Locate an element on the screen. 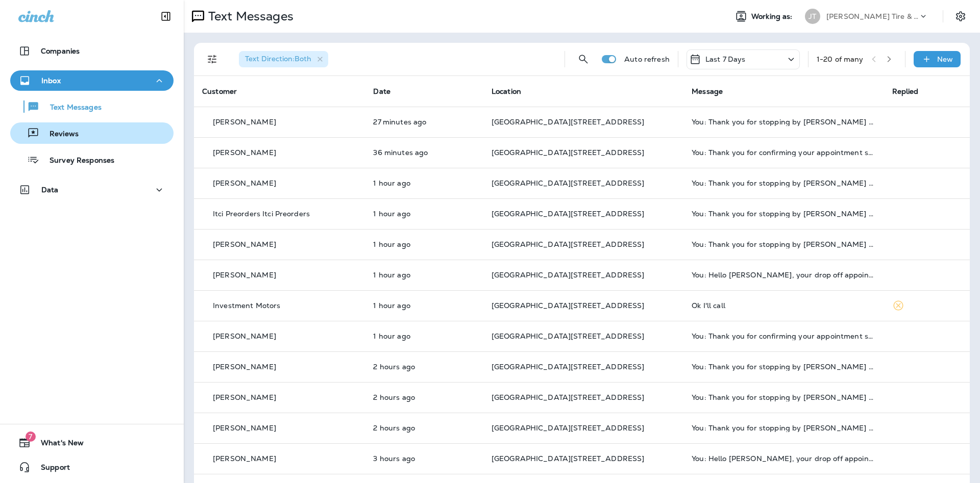 This screenshot has height=483, width=980. p: Aug 14, 2025 11:50 AM is located at coordinates (424, 153).